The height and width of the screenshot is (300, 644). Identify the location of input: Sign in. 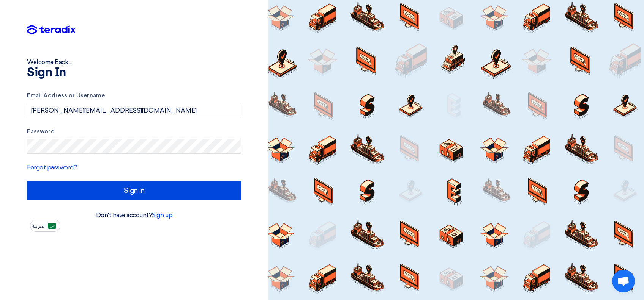
(134, 191).